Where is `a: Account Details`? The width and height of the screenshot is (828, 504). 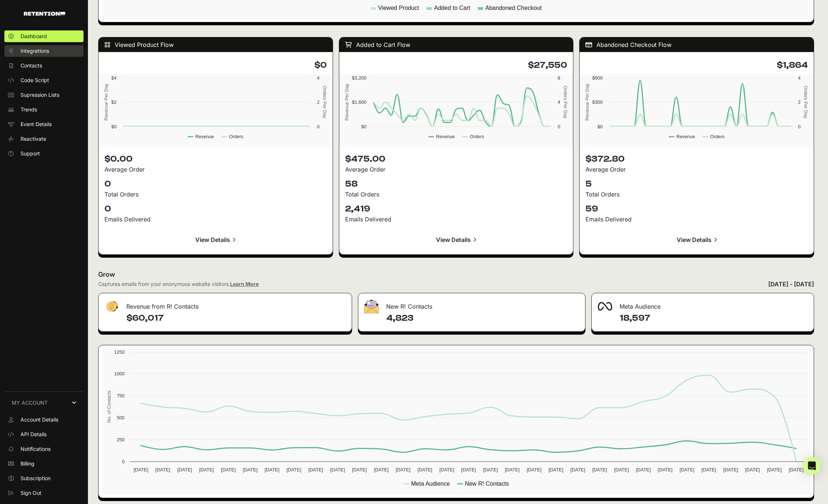 a: Account Details is located at coordinates (44, 419).